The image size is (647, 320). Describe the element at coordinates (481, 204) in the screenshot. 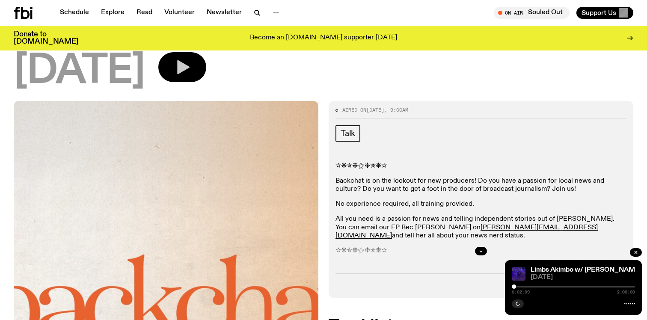

I see `p: No experience required, all training provided.` at that location.